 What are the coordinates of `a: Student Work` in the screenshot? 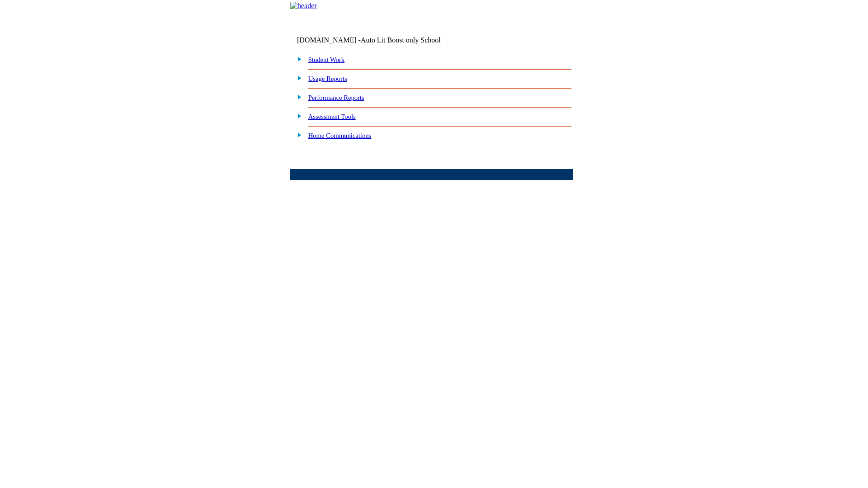 It's located at (326, 60).